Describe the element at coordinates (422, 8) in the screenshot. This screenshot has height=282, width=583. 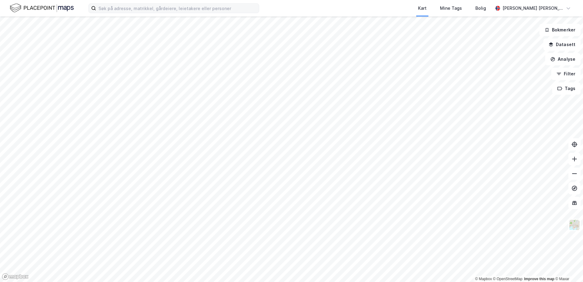
I see `div: Kart` at that location.